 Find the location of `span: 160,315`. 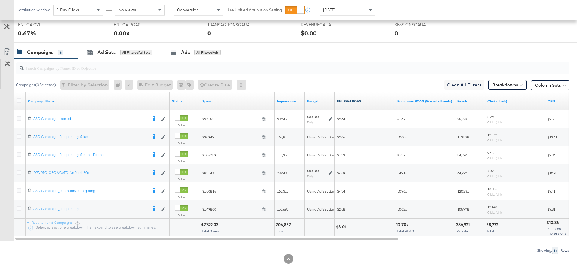

span: 160,315 is located at coordinates (283, 191).